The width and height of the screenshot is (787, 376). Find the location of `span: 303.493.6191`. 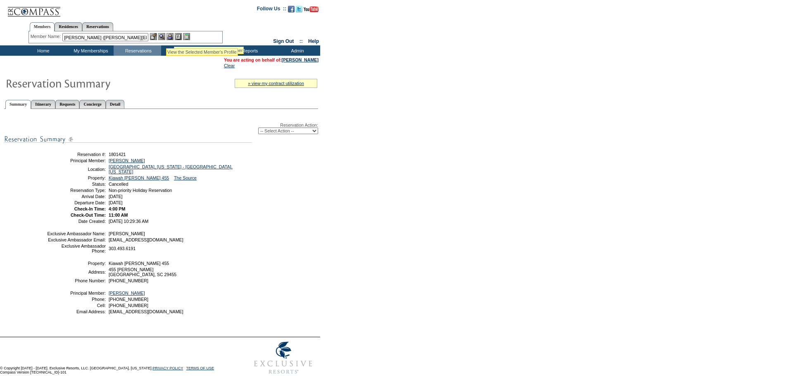

span: 303.493.6191 is located at coordinates (122, 249).